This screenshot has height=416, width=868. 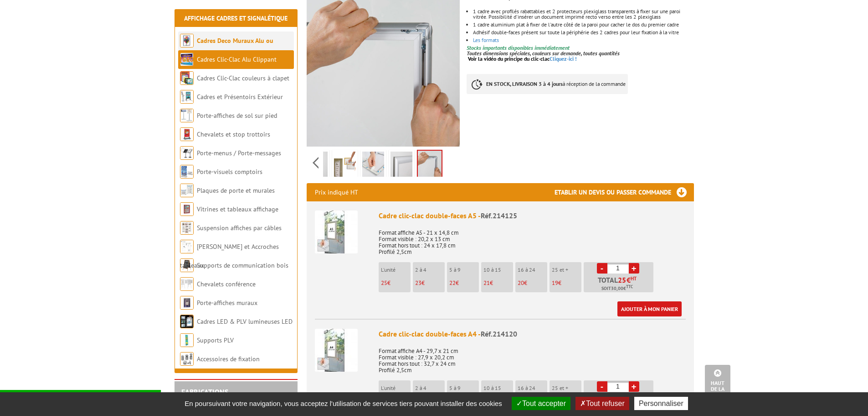 What do you see at coordinates (236, 18) in the screenshot?
I see `a: Affichage Cadres et Signalétique` at bounding box center [236, 18].